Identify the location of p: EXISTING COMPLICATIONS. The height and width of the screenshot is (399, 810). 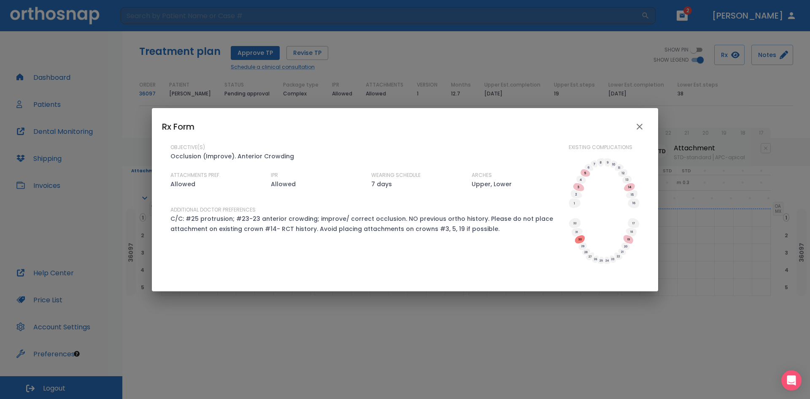
(600, 147).